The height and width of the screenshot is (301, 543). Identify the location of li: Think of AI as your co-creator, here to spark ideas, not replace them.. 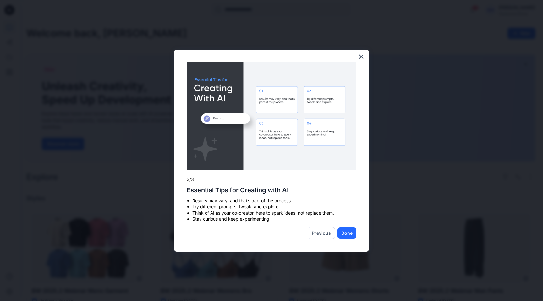
(275, 213).